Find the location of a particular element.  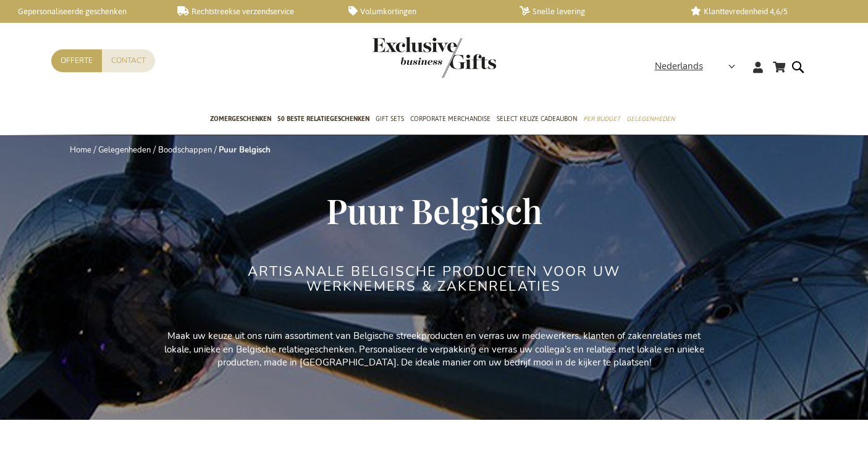

span: Select Keuze Cadeaubon is located at coordinates (537, 119).